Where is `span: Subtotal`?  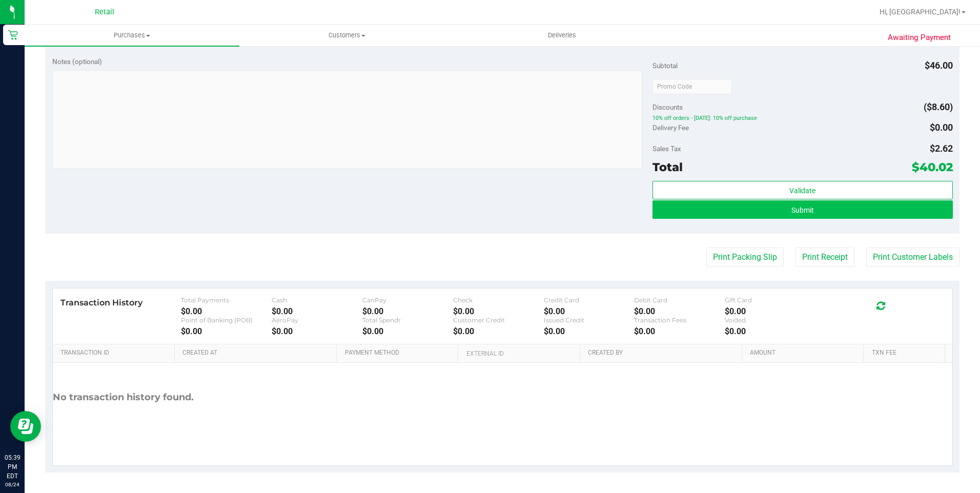 span: Subtotal is located at coordinates (665, 66).